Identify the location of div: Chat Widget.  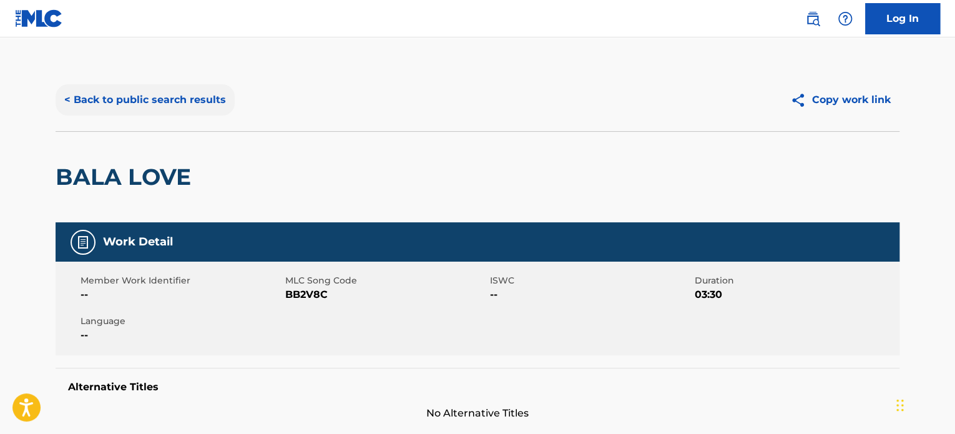
(924, 404).